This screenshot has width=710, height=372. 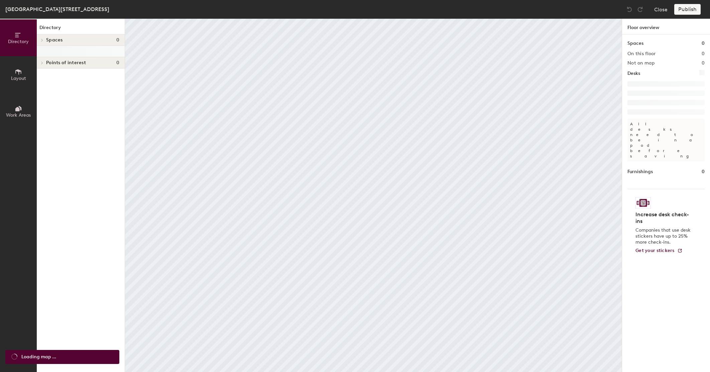 What do you see at coordinates (659, 251) in the screenshot?
I see `a: Get your stickers` at bounding box center [659, 251].